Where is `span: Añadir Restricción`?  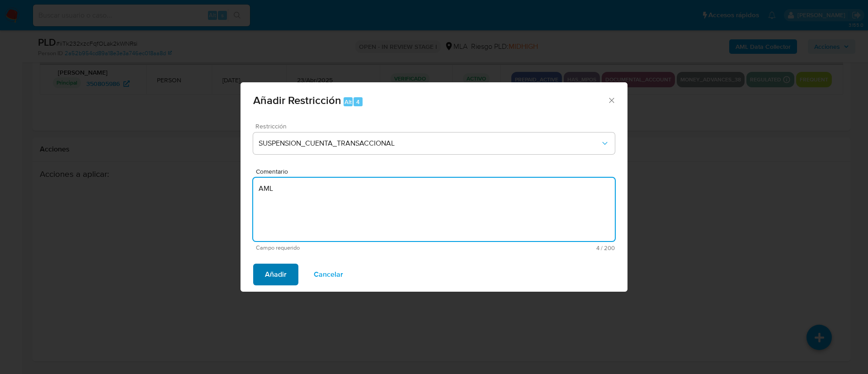
span: Añadir Restricción is located at coordinates (297, 100).